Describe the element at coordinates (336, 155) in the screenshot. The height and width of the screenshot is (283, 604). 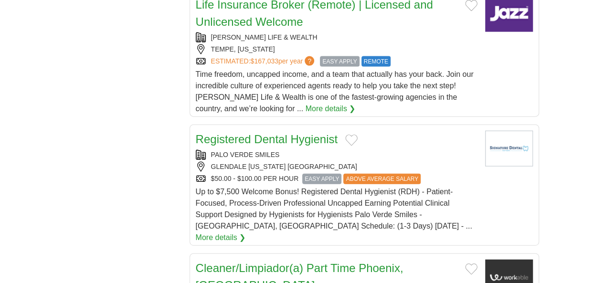
I see `div: PALO VERDE SMILES` at that location.